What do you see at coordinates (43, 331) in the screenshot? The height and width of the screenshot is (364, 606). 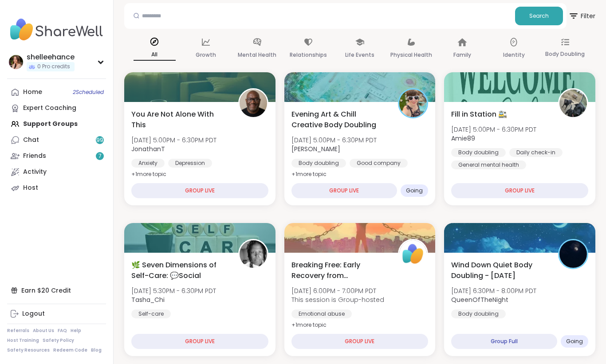 I see `a: About Us` at bounding box center [43, 331].